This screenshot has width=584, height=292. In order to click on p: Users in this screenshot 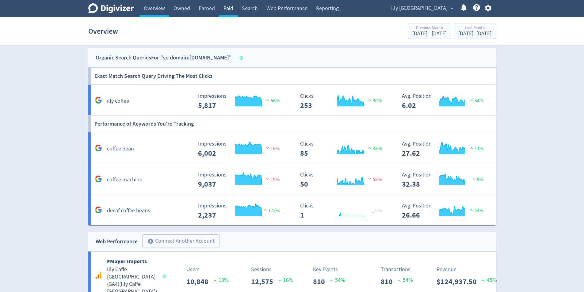, I will do `click(207, 269)`.